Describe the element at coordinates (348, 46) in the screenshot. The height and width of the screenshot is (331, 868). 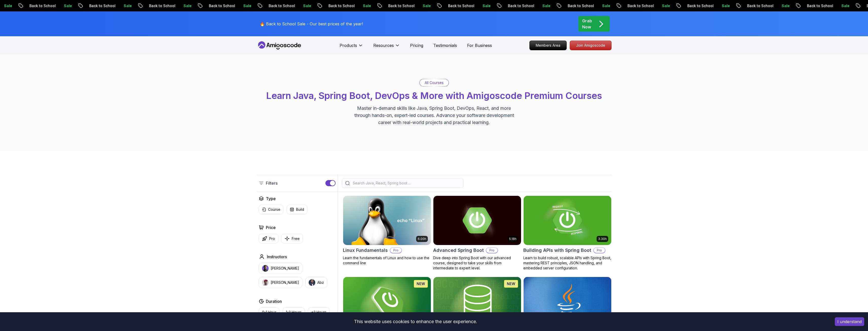
I see `p: Products` at that location.